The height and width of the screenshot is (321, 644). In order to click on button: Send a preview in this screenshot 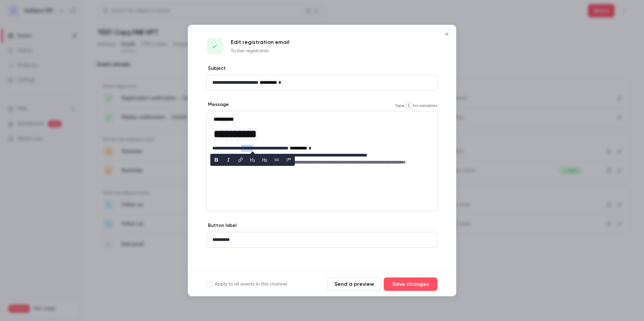, I will do `click(354, 284)`.